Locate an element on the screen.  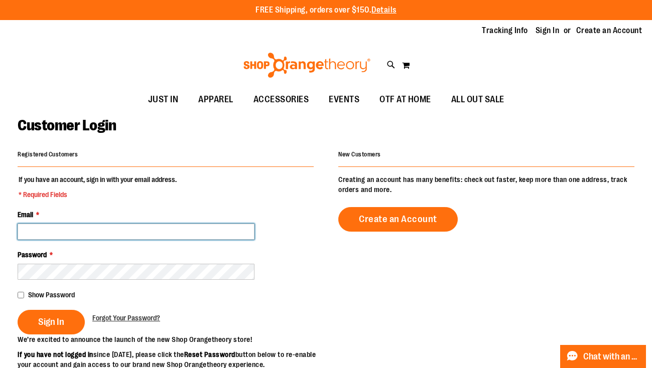
span: Show Password is located at coordinates (51, 295).